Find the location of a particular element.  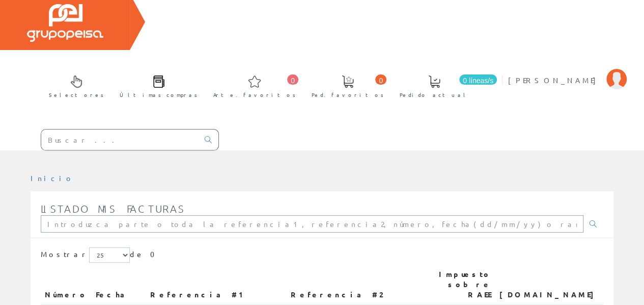

a: Últimas compras is located at coordinates (156, 85).